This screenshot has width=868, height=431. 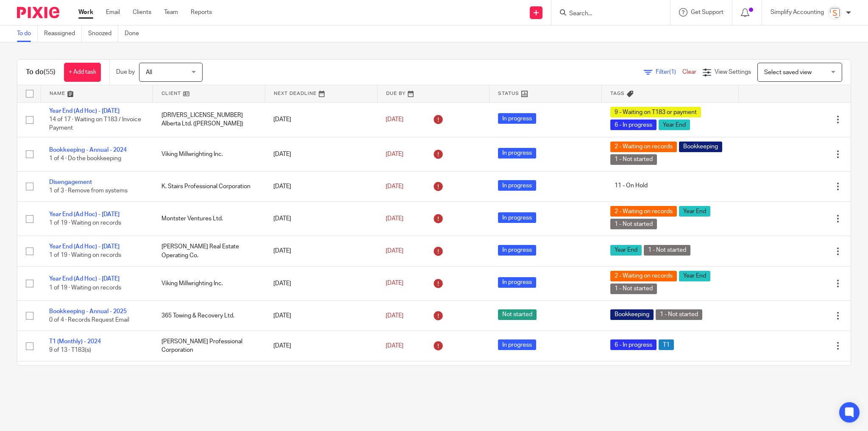 What do you see at coordinates (149, 73) in the screenshot?
I see `span: All` at bounding box center [149, 73].